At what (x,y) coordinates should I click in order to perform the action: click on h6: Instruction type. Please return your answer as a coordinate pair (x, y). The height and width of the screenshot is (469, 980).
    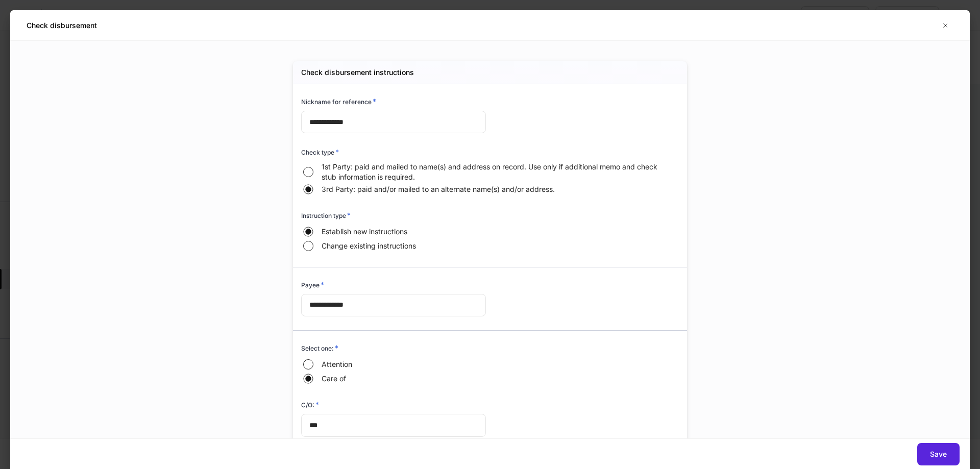
    Looking at the image, I should click on (326, 215).